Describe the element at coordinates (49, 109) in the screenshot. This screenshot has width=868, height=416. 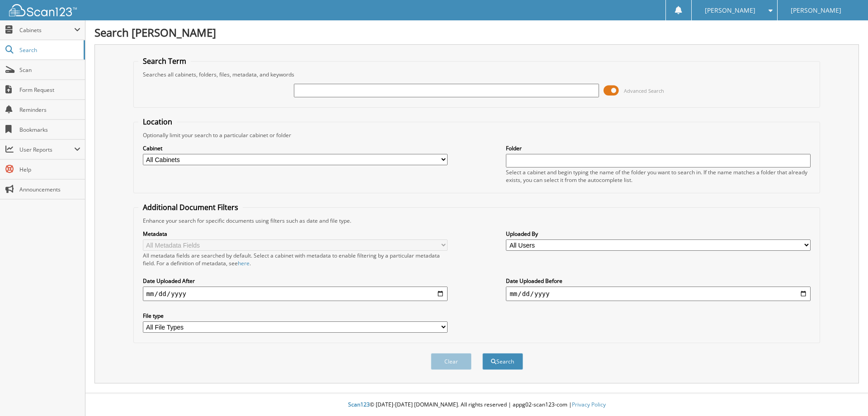
I see `span: Reminders` at that location.